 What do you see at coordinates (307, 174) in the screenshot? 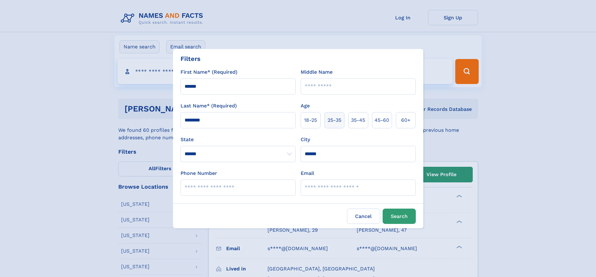
I see `label: Email` at bounding box center [307, 174].